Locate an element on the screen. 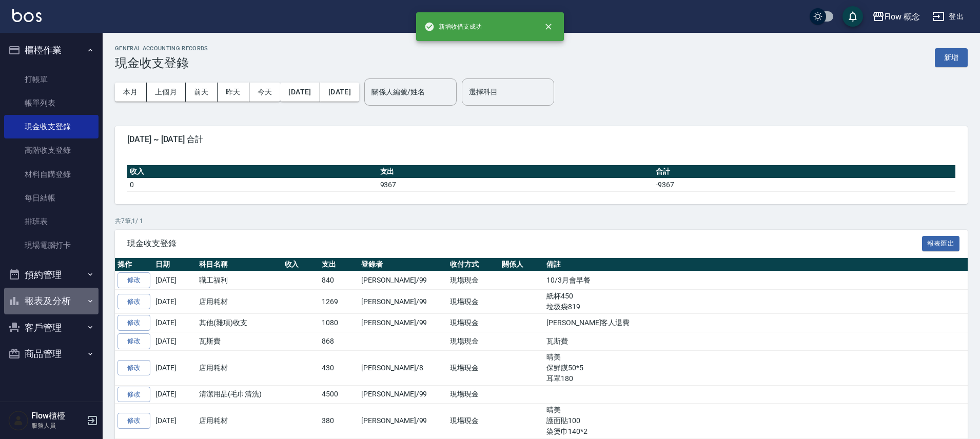 This screenshot has width=980, height=439. td: 4500 is located at coordinates (338, 394).